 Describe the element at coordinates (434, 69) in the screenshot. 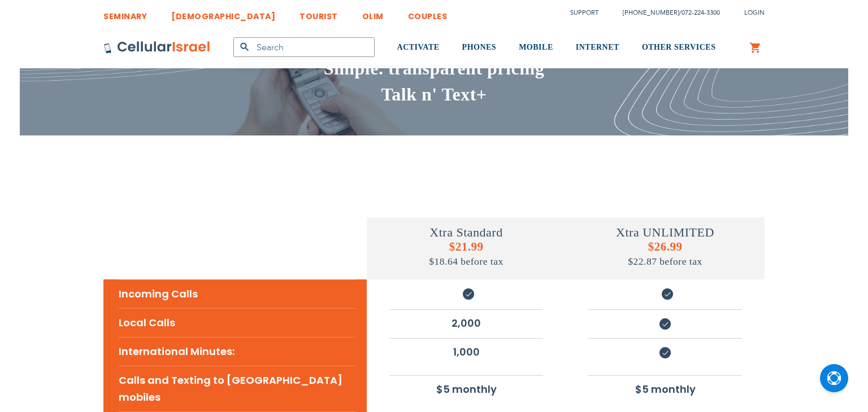

I see `h2: Simple. transparent pricing` at that location.